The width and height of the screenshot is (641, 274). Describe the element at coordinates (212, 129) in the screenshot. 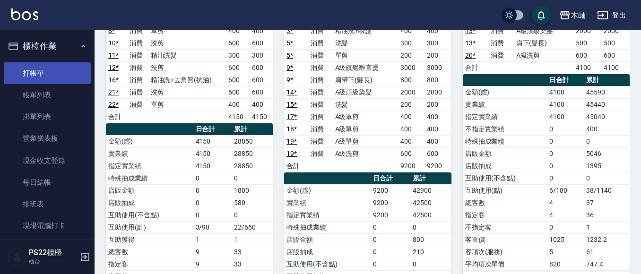

I see `th: 日合計` at that location.